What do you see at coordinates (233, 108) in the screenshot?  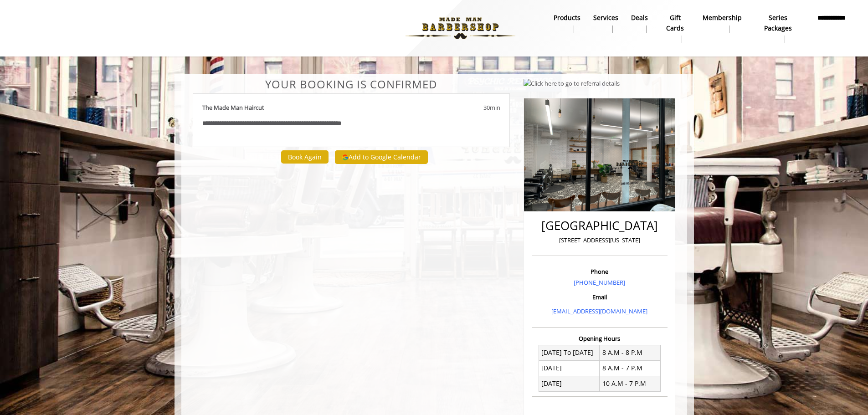 I see `b: The Made Man Haircut` at bounding box center [233, 108].